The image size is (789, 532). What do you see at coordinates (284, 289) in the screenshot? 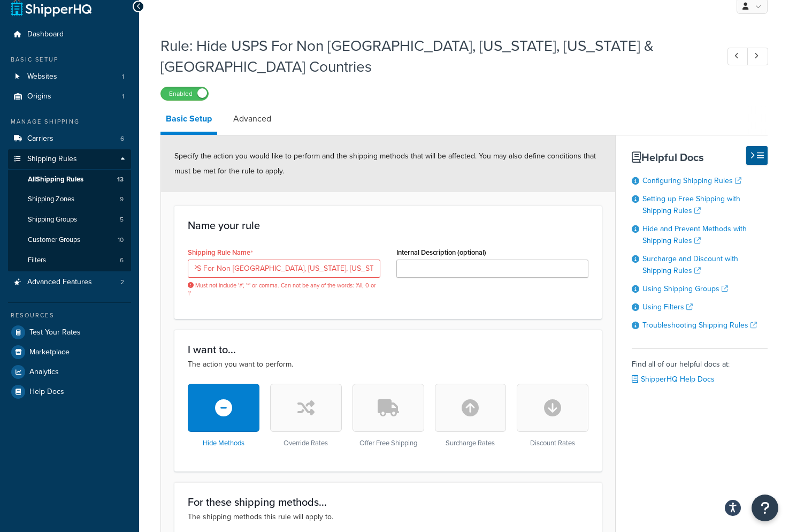
I see `span: Must not include '#', '*' or comma. Can not be any of the words: 'All, 0 or 1'` at bounding box center [284, 289].